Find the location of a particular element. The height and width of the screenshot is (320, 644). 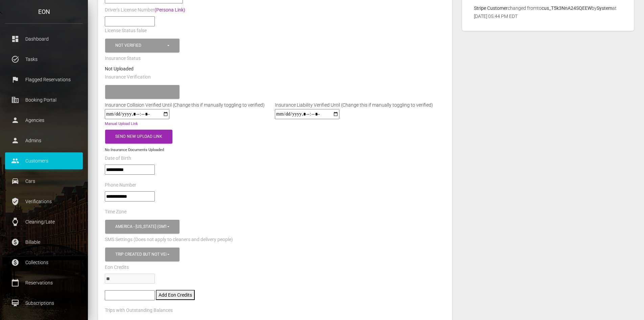

p: Agencies is located at coordinates (44, 120).